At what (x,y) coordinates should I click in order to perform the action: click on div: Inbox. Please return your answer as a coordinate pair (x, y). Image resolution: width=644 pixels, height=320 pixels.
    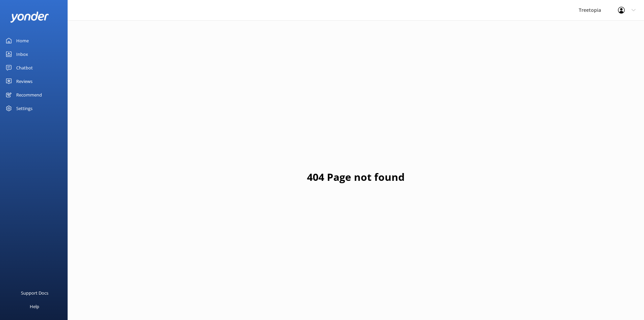
    Looking at the image, I should click on (22, 54).